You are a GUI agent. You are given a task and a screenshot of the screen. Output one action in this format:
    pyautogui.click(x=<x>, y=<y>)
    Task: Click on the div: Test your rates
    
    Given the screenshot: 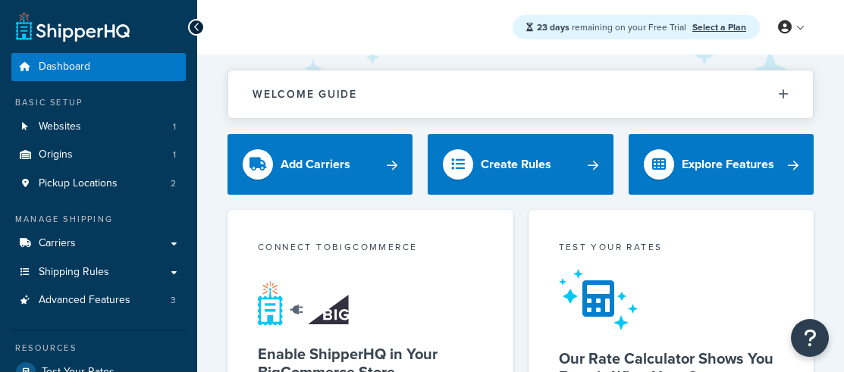 What is the action you would take?
    pyautogui.click(x=671, y=249)
    